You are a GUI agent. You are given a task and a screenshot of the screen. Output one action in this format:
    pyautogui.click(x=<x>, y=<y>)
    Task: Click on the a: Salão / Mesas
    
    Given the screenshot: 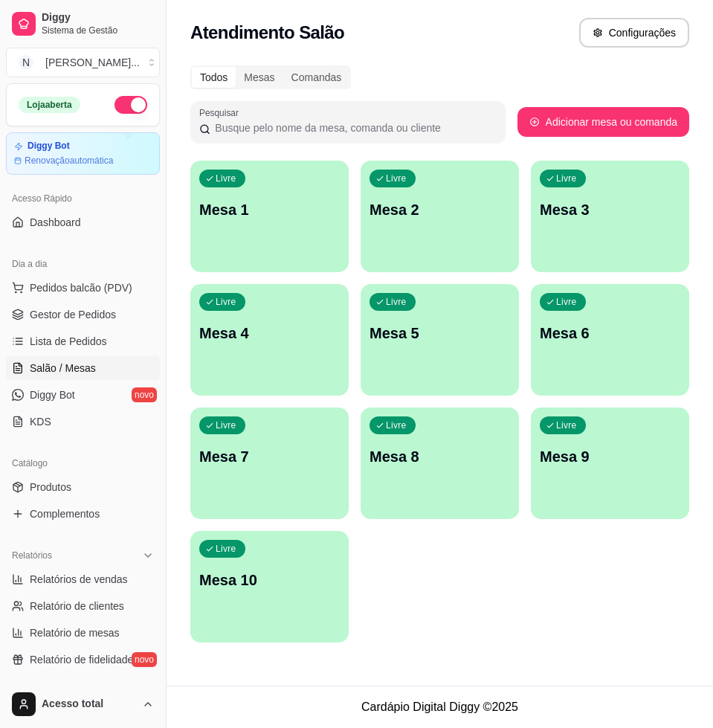 What is the action you would take?
    pyautogui.click(x=83, y=368)
    